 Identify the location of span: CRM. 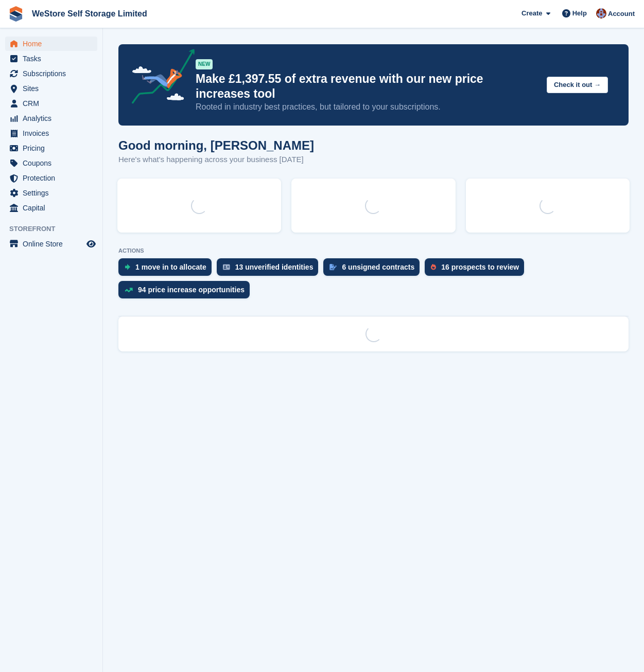
(53, 103).